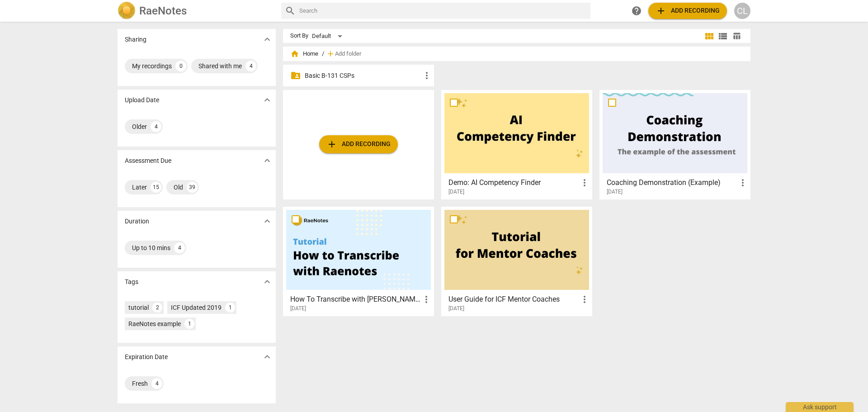 This screenshot has height=412, width=868. I want to click on h2: RaeNotes, so click(162, 11).